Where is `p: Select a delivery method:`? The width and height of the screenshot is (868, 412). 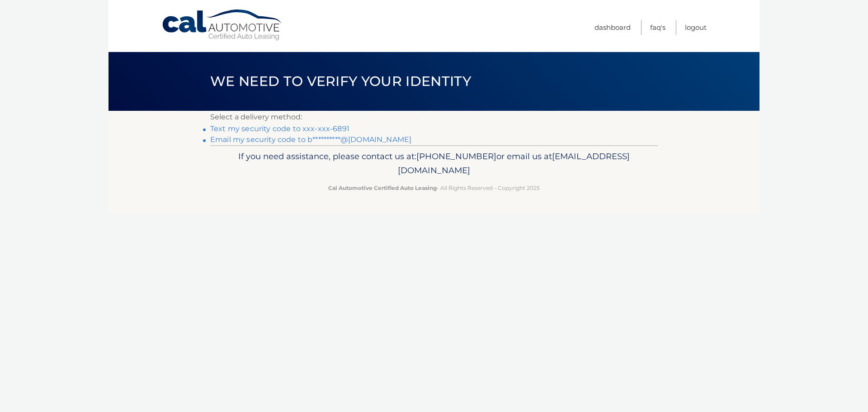
p: Select a delivery method: is located at coordinates (434, 117).